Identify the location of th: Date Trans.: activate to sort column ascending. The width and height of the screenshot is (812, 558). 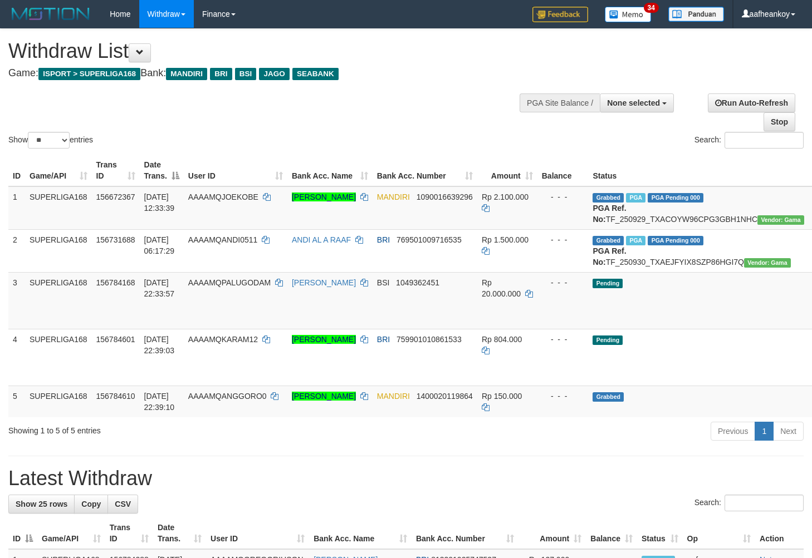
(179, 533).